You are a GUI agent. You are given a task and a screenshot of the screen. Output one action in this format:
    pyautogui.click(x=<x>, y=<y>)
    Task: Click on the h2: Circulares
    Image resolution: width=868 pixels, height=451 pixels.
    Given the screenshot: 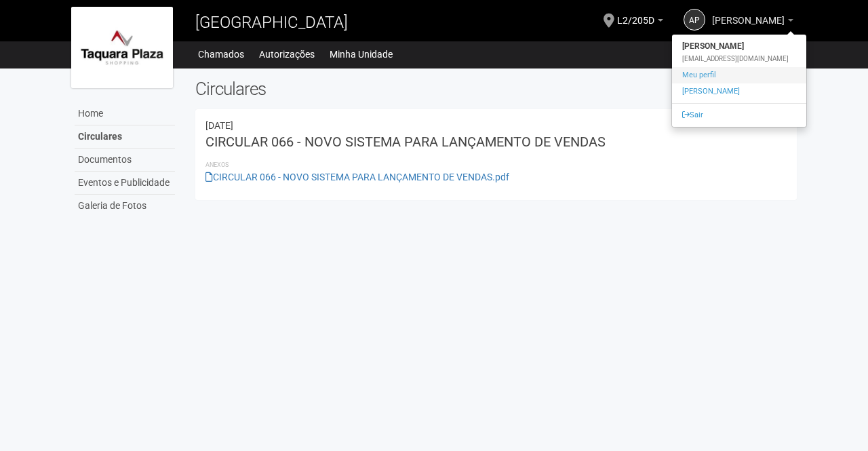 What is the action you would take?
    pyautogui.click(x=496, y=89)
    